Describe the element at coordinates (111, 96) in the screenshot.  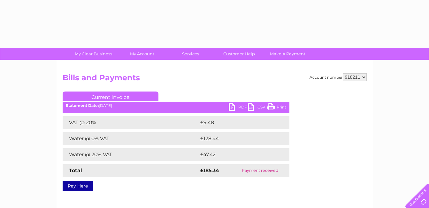
I see `a: Current Invoice` at that location.